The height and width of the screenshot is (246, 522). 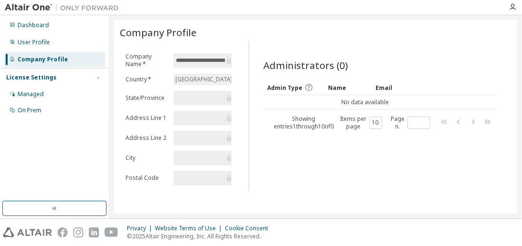 I want to click on span: Items per page, so click(x=361, y=123).